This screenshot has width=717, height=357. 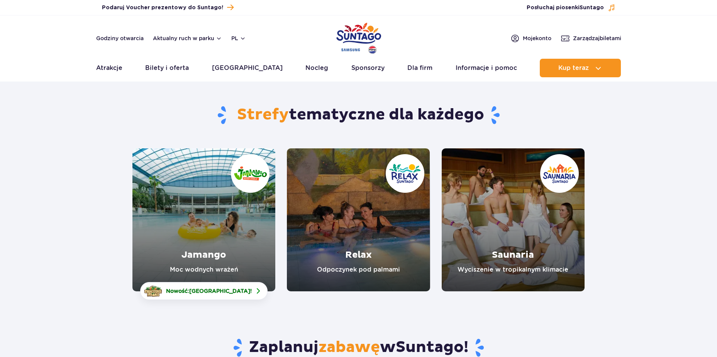 I want to click on span: Nowość: !, so click(x=209, y=291).